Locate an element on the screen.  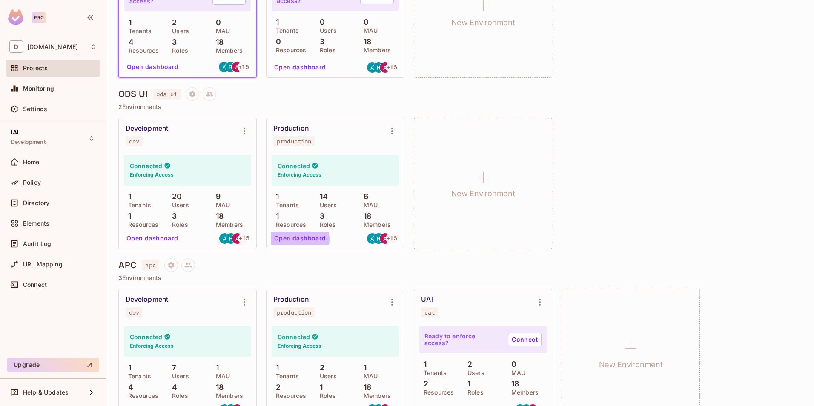
span: URL Mapping is located at coordinates (43, 264).